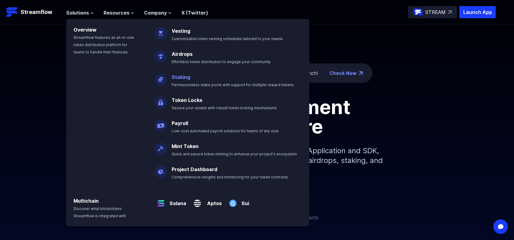 The width and height of the screenshot is (514, 240). Describe the element at coordinates (478, 12) in the screenshot. I see `a: Launch App` at that location.